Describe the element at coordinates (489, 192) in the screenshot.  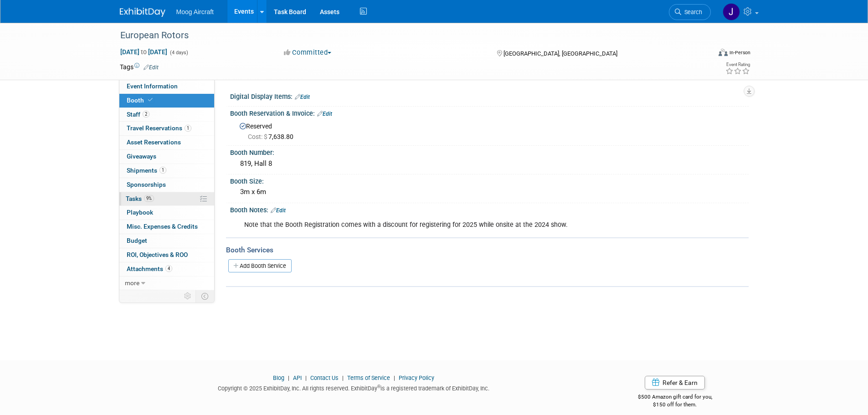
I see `div: 3m x 6m` at that location.